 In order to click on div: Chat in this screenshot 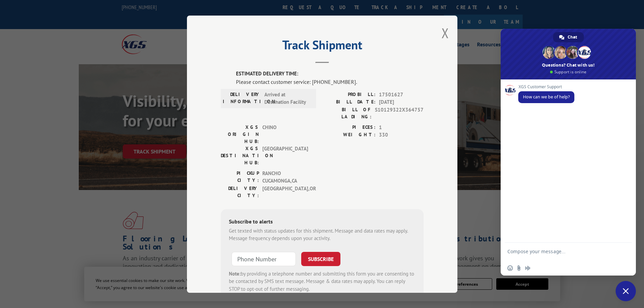, I will do `click(568, 38)`.